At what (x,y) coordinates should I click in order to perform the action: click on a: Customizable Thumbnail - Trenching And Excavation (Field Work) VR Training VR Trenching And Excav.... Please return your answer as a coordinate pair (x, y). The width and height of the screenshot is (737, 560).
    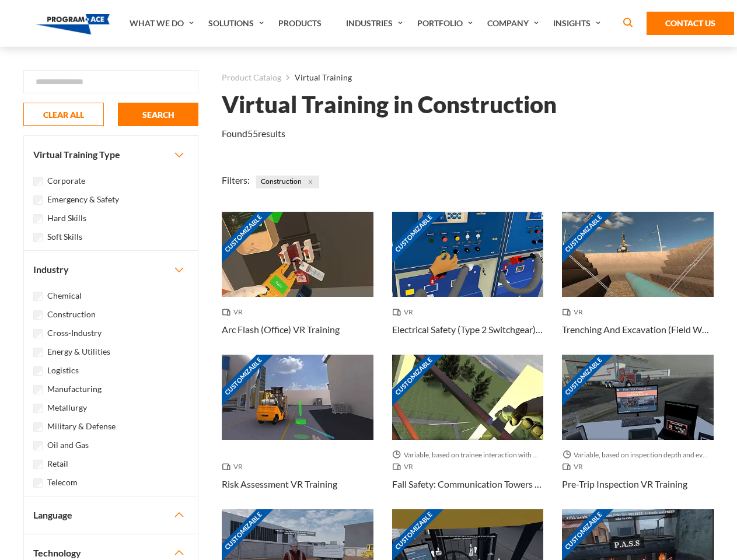
    Looking at the image, I should click on (638, 283).